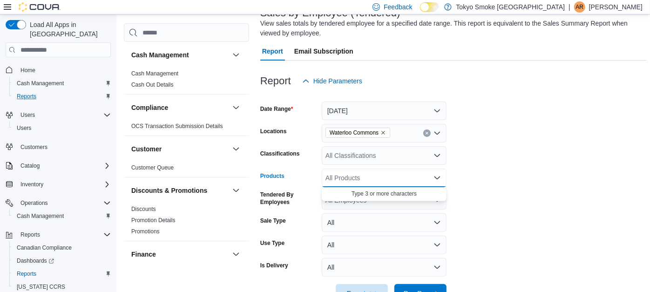 The height and width of the screenshot is (292, 650). What do you see at coordinates (150, 108) in the screenshot?
I see `h3: Compliance` at bounding box center [150, 108].